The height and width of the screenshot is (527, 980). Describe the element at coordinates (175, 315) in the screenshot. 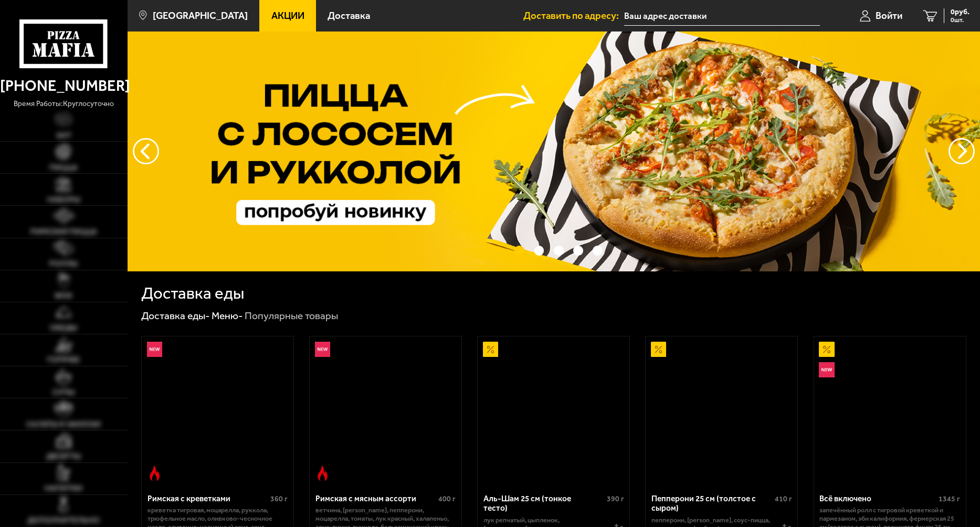

I see `a: Доставка еды-` at that location.